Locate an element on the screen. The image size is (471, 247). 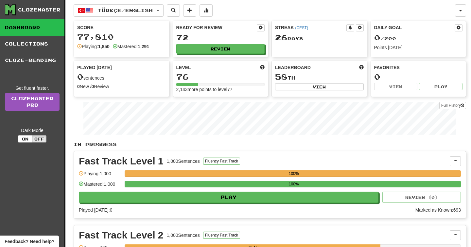
button: On is located at coordinates (25, 139).